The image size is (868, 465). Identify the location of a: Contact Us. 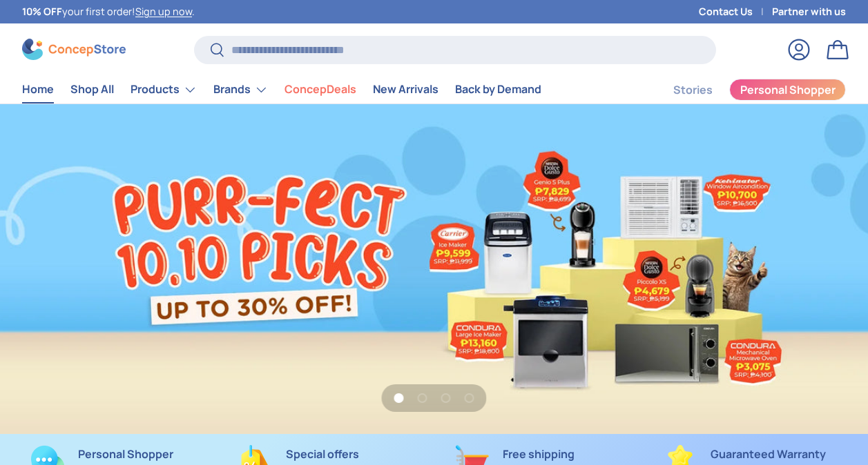
(735, 11).